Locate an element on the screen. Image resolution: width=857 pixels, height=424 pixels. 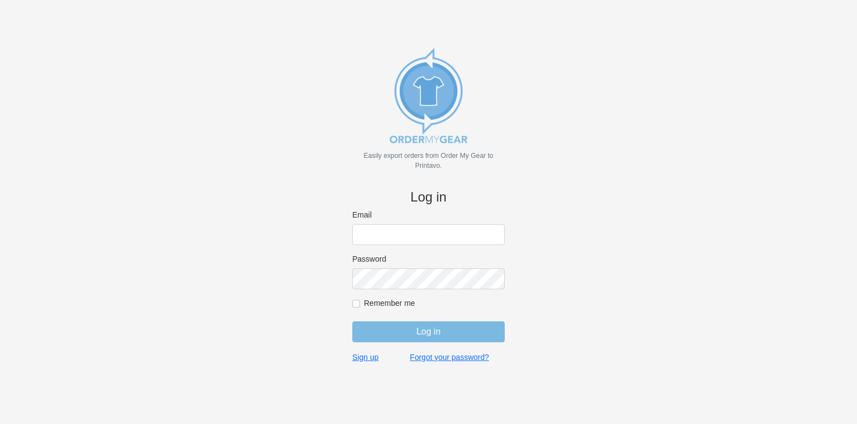
a: Forgot your password? is located at coordinates (449, 357).